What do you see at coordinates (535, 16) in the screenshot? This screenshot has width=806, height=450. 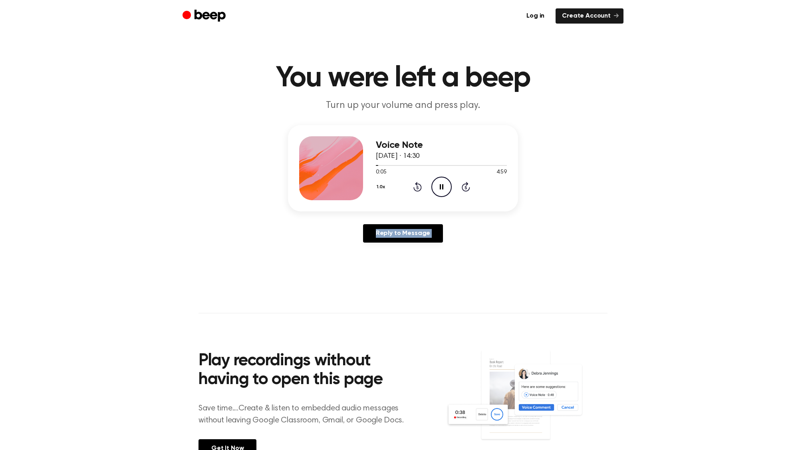 I see `a: Log in` at bounding box center [535, 16].